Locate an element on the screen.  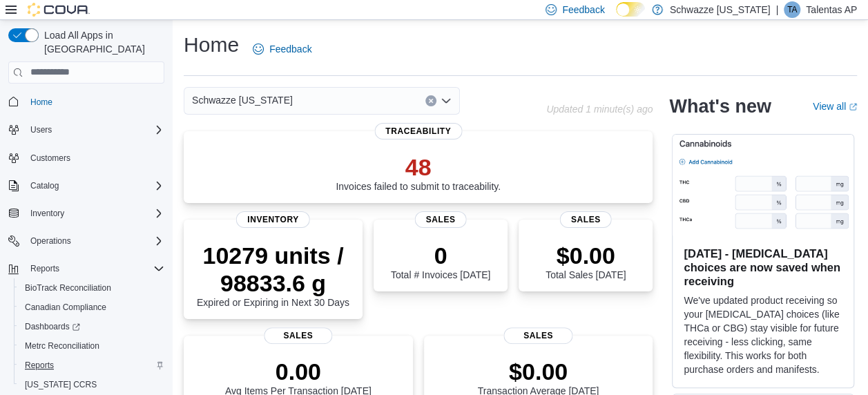
div: Invoices failed to submit to traceability. is located at coordinates (418, 173).